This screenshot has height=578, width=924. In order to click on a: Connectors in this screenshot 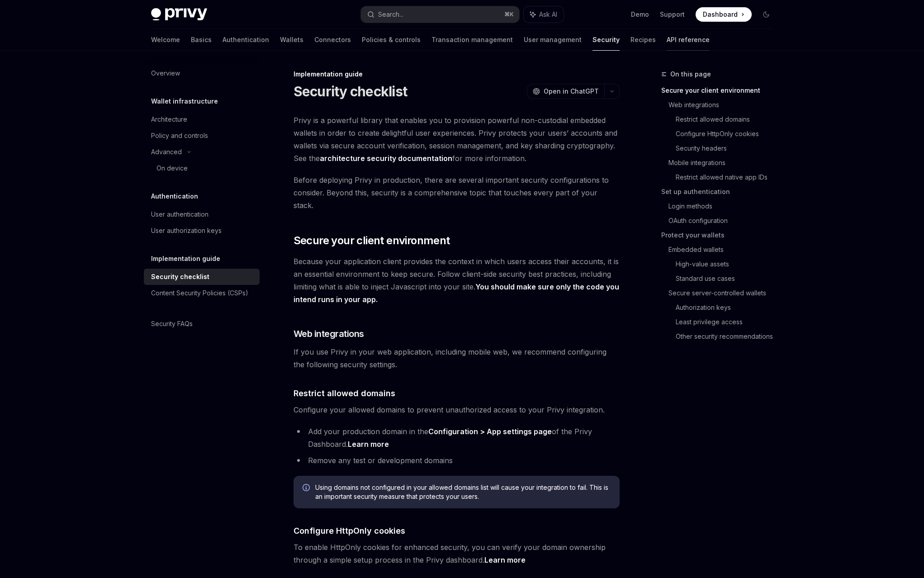, I will do `click(332, 40)`.